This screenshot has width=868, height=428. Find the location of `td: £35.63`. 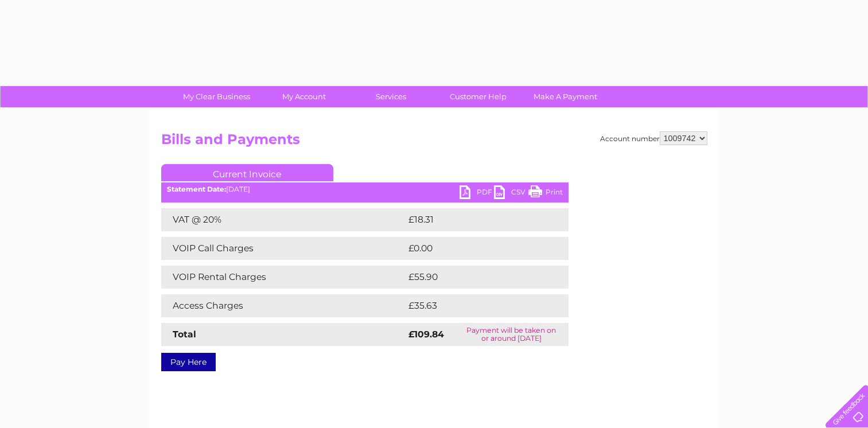

td: £35.63 is located at coordinates (475, 306).